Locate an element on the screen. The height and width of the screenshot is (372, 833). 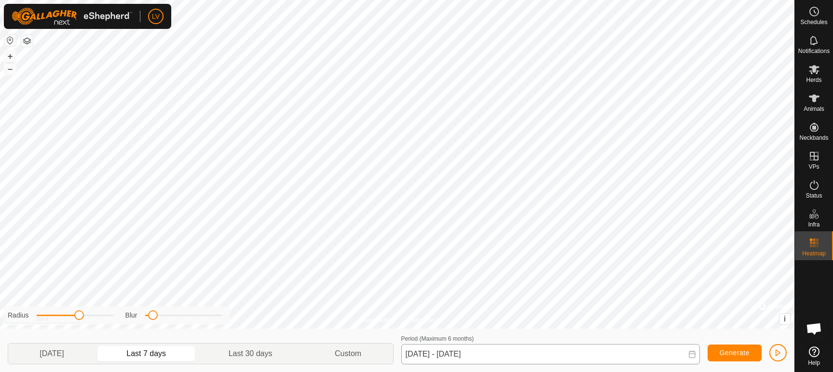
div: Open chat is located at coordinates (814, 329).